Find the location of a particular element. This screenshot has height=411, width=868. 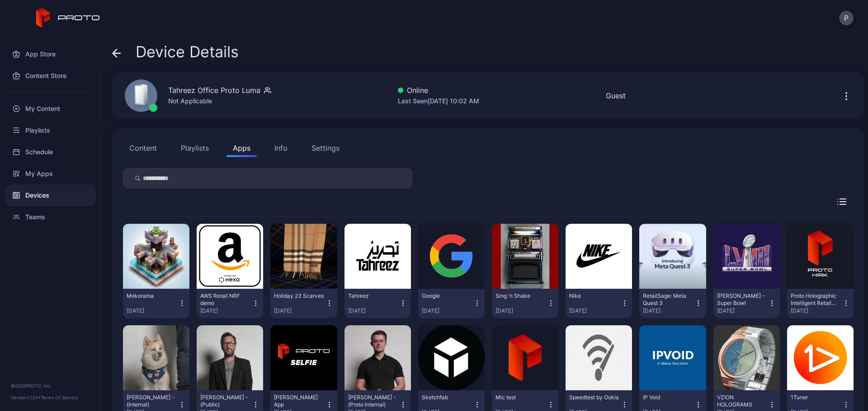

div: Schedule is located at coordinates (50, 152).